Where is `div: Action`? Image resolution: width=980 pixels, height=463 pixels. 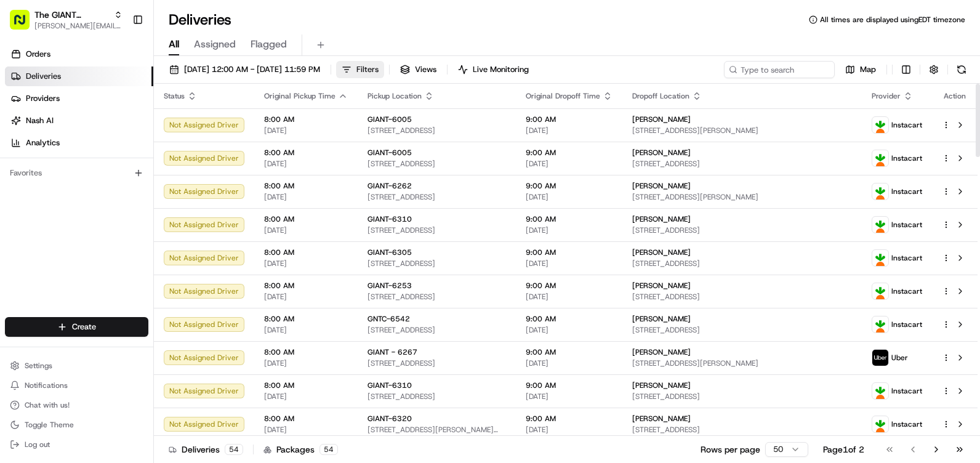 div: Action is located at coordinates (955, 96).